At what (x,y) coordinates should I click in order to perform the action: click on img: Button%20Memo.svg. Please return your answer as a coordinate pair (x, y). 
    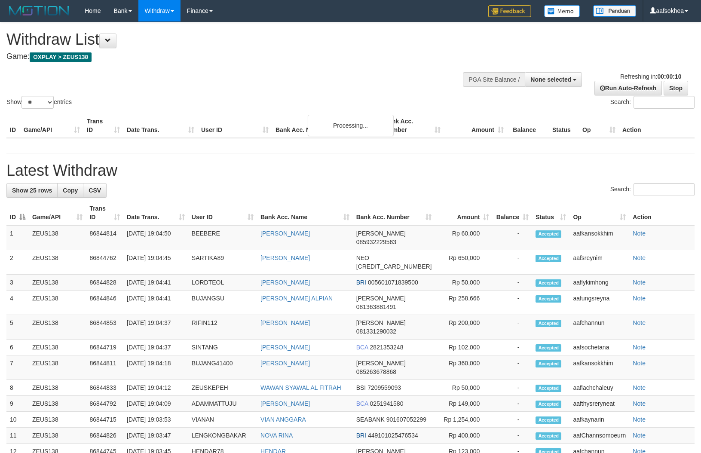
    Looking at the image, I should click on (562, 11).